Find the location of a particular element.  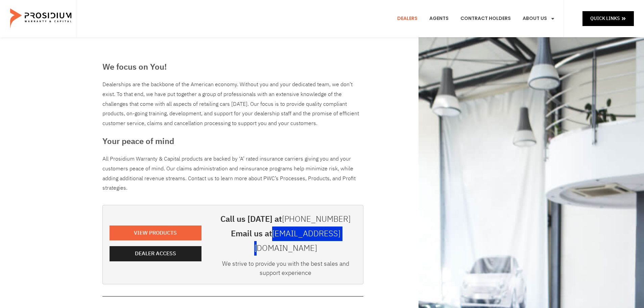

span: Quick Links is located at coordinates (605, 18).